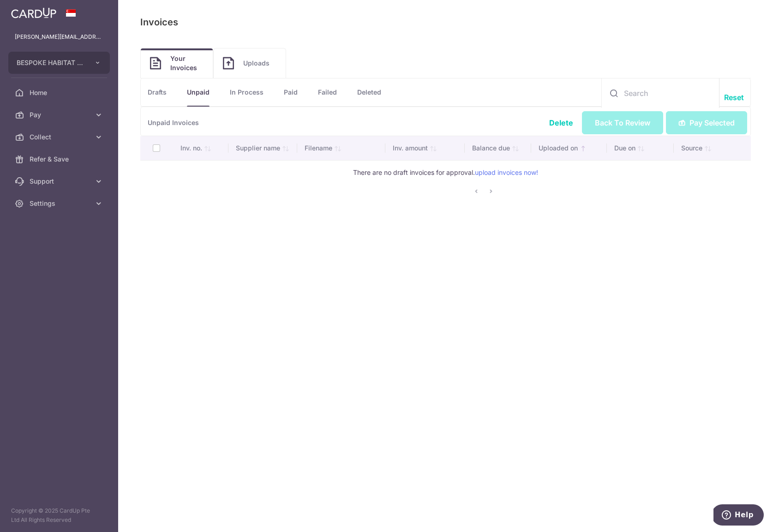 This screenshot has width=773, height=532. Describe the element at coordinates (157, 92) in the screenshot. I see `a: Drafts` at that location.